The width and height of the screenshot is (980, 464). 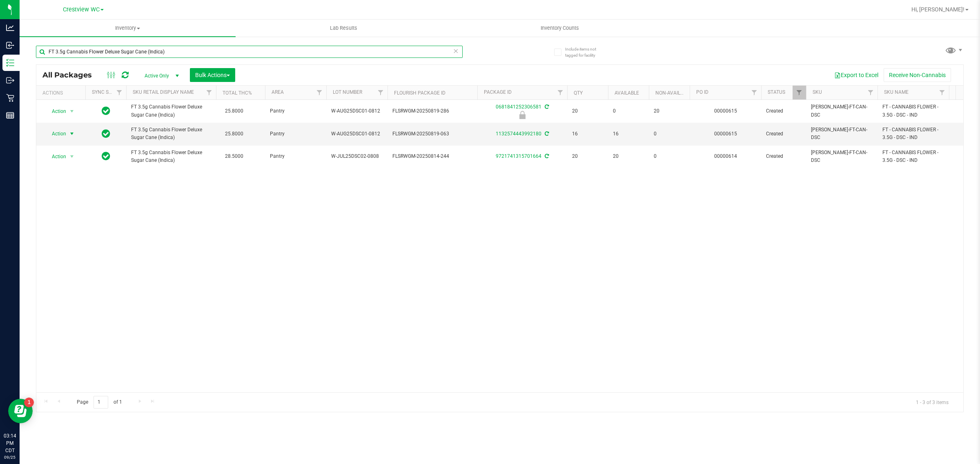 I want to click on span: 1 - 3 of 3 items, so click(x=933, y=403).